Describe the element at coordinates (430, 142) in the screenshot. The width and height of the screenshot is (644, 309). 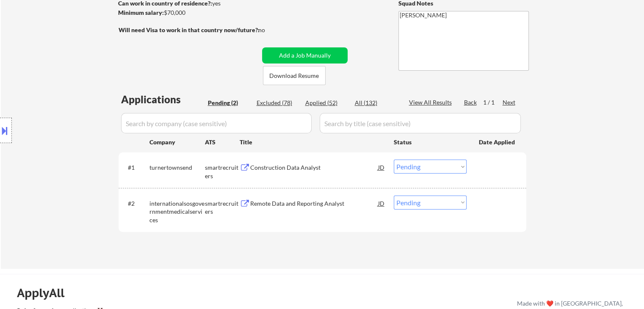
I see `div: Status` at that location.